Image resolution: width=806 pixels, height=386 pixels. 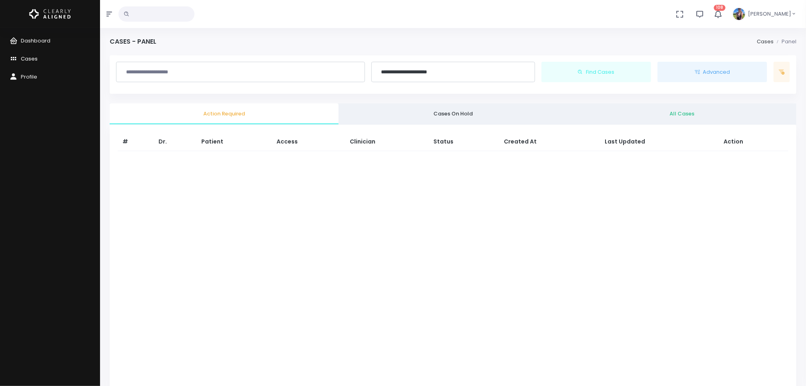 I want to click on th: Action, so click(x=754, y=142).